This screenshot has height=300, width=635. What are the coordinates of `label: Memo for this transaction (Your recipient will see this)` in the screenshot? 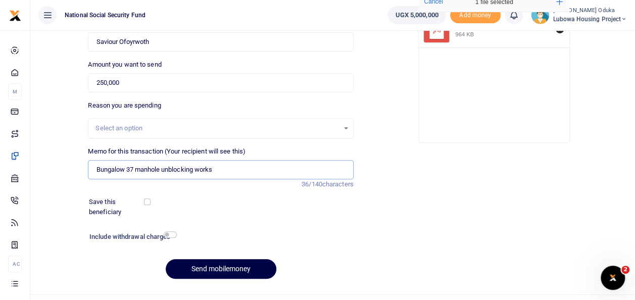 It's located at (167, 152).